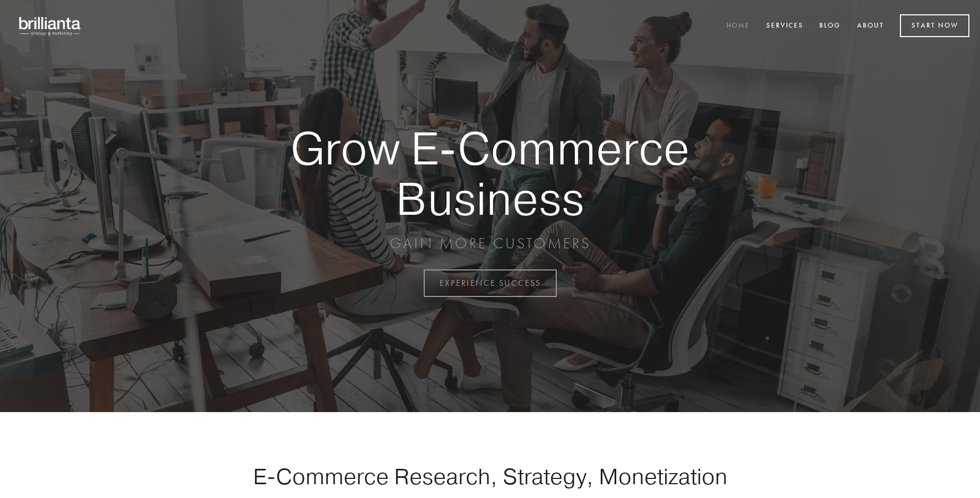 The width and height of the screenshot is (980, 498). Describe the element at coordinates (490, 283) in the screenshot. I see `a: EXPERIENCE SUCCESS` at that location.